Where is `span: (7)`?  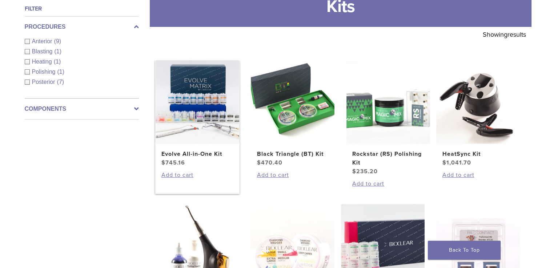 span: (7) is located at coordinates (61, 82).